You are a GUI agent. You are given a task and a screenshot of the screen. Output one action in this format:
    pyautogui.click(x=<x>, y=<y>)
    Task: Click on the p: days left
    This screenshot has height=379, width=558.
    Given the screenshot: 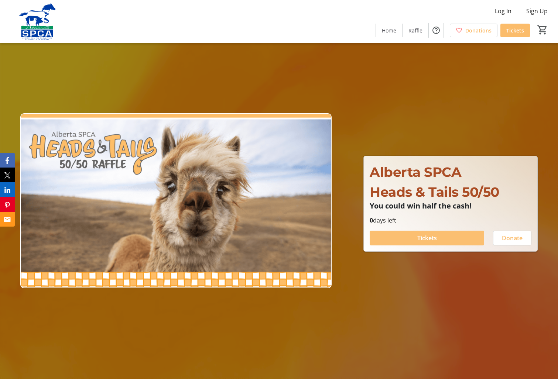 What is the action you would take?
    pyautogui.click(x=451, y=221)
    